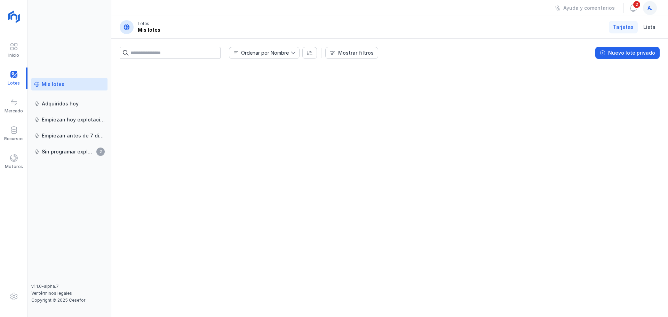  What do you see at coordinates (73, 136) in the screenshot?
I see `div: Empiezan antes de 7 días` at bounding box center [73, 136].